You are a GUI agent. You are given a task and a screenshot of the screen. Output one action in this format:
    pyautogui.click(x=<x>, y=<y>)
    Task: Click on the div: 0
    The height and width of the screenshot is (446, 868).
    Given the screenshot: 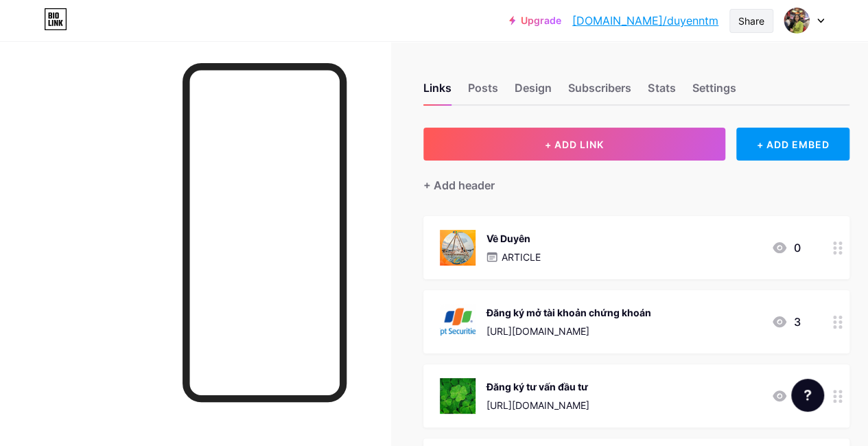 What is the action you would take?
    pyautogui.click(x=785, y=248)
    